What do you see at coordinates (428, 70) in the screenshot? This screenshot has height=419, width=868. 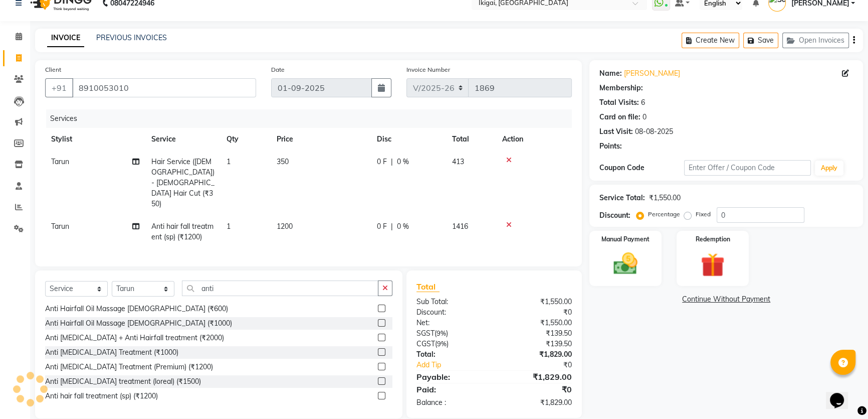 I see `label: Invoice Number` at bounding box center [428, 70].